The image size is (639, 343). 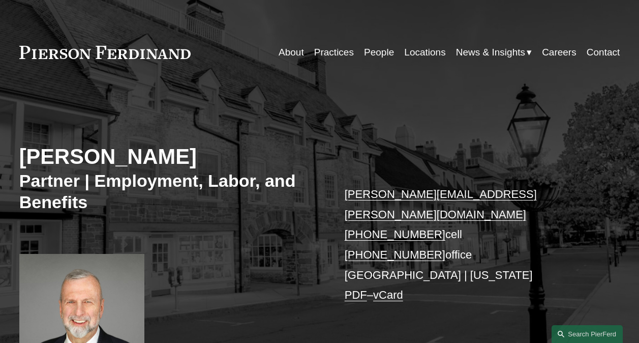 I want to click on a: Search this site, so click(x=588, y=334).